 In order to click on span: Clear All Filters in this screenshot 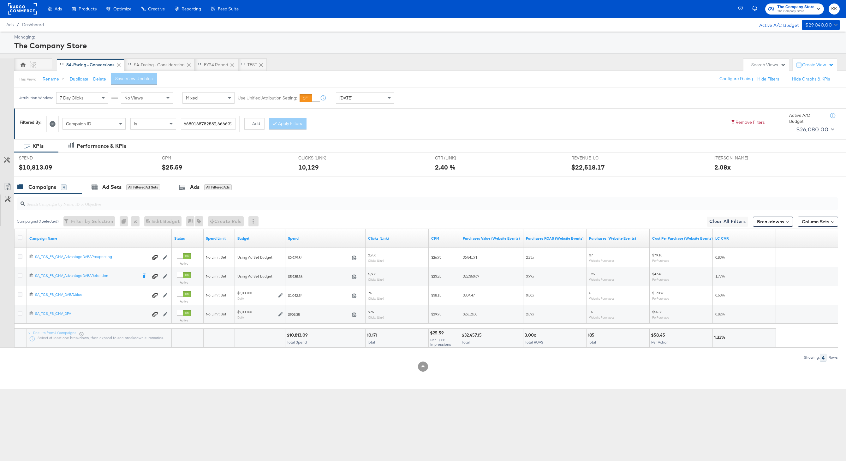, I will do `click(727, 221)`.